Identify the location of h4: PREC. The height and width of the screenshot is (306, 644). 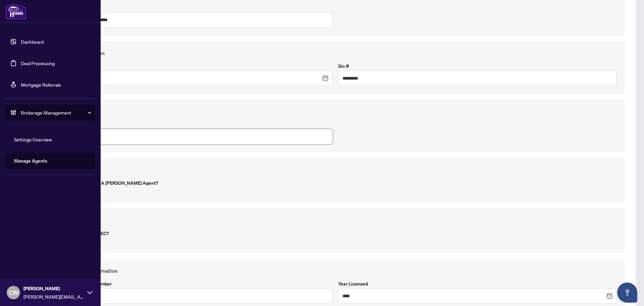
(335, 221).